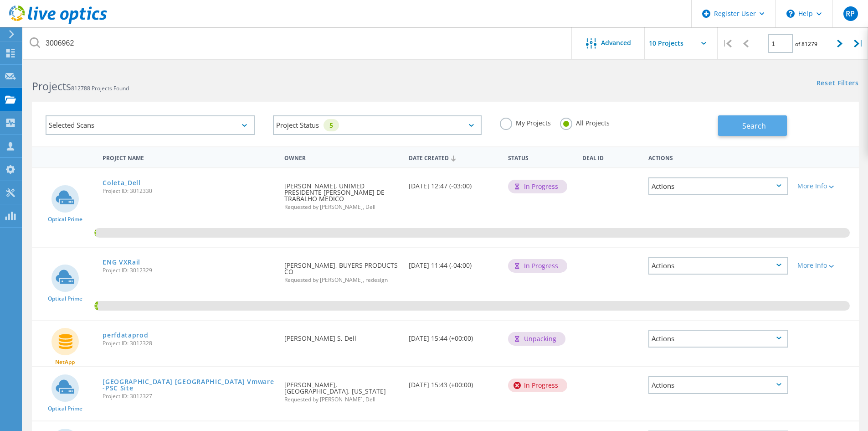  Describe the element at coordinates (585, 122) in the screenshot. I see `label: All Projects` at that location.